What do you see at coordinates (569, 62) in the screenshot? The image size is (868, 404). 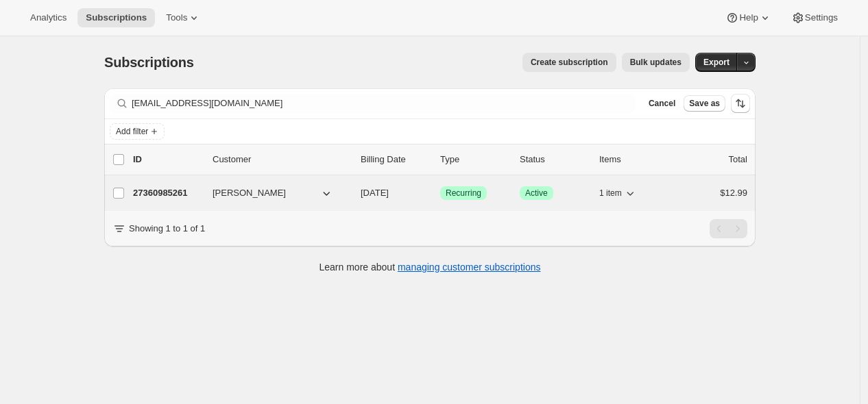 I see `button: Create subscription` at bounding box center [569, 62].